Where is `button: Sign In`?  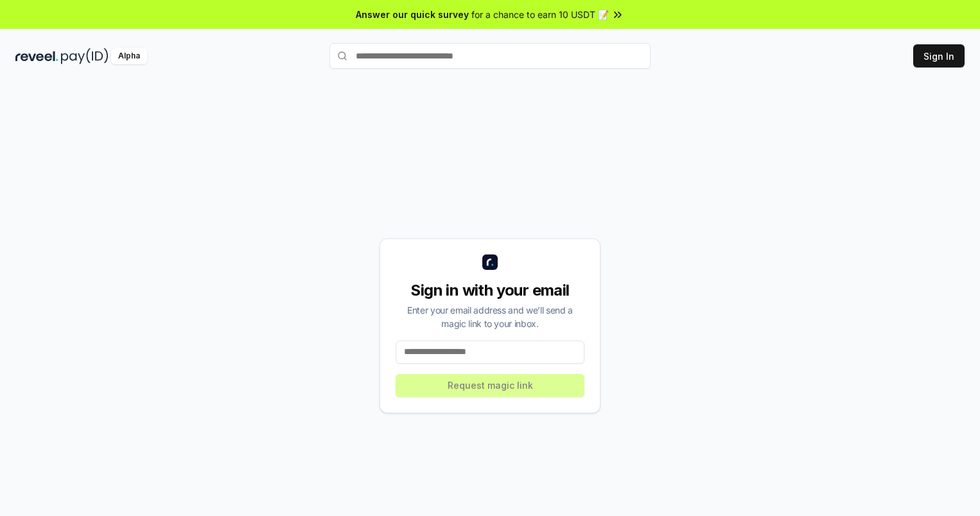 button: Sign In is located at coordinates (939, 56).